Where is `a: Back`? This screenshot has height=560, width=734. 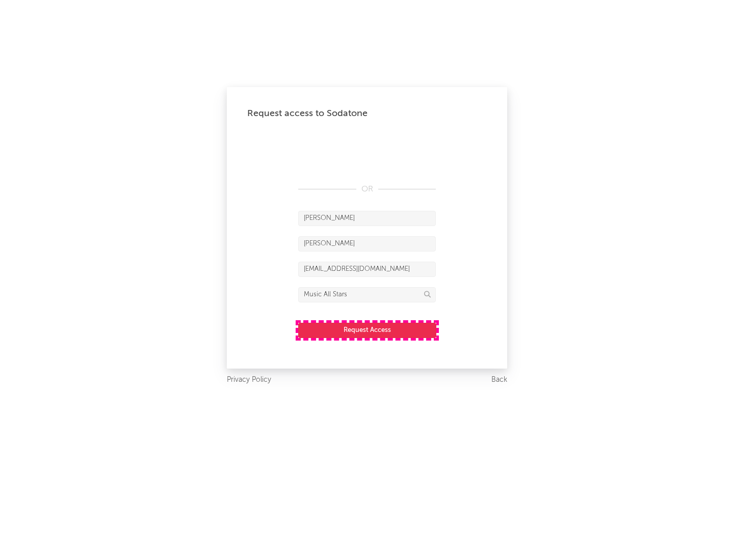
a: Back is located at coordinates (499, 380).